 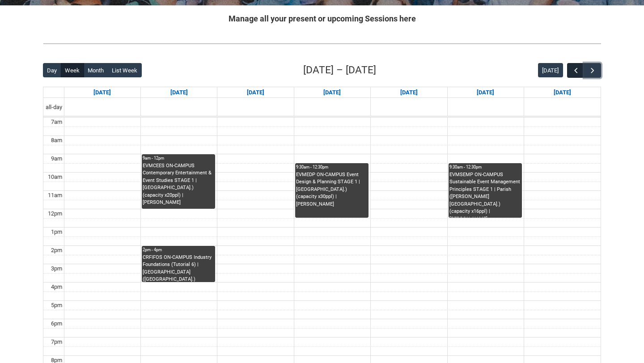 I want to click on a: Go to September 19, 2025, so click(x=485, y=93).